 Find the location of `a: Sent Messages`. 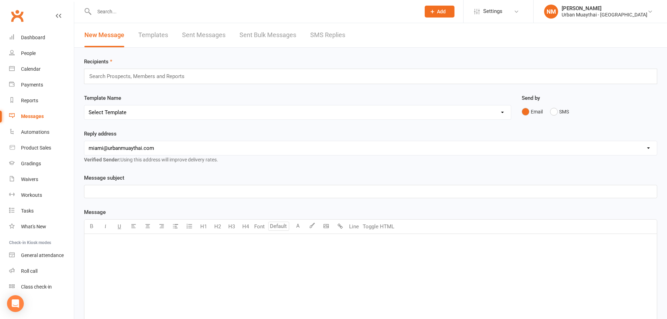

a: Sent Messages is located at coordinates (204, 35).